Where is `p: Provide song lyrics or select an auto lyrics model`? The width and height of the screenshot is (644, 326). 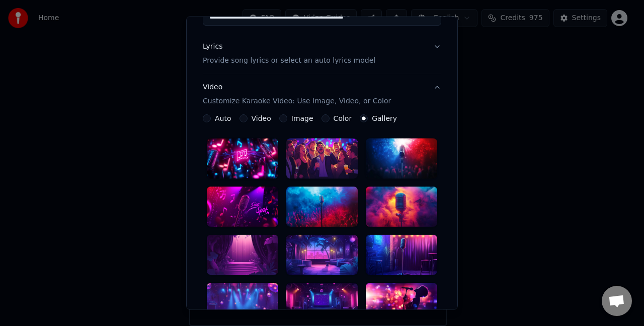
p: Provide song lyrics or select an auto lyrics model is located at coordinates (289, 61).